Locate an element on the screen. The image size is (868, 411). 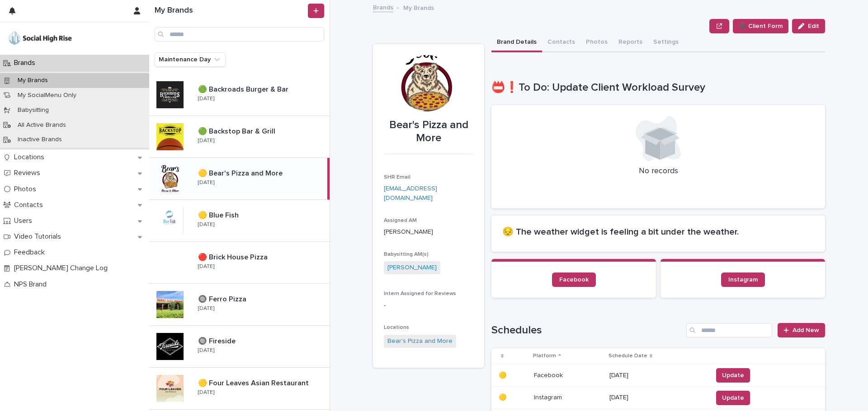
span: Locations is located at coordinates (396, 328).